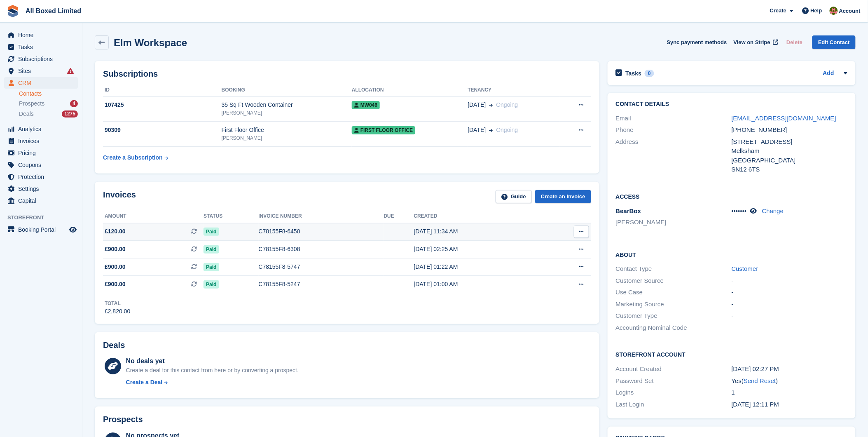  I want to click on div: C78155F8-6308, so click(321, 249).